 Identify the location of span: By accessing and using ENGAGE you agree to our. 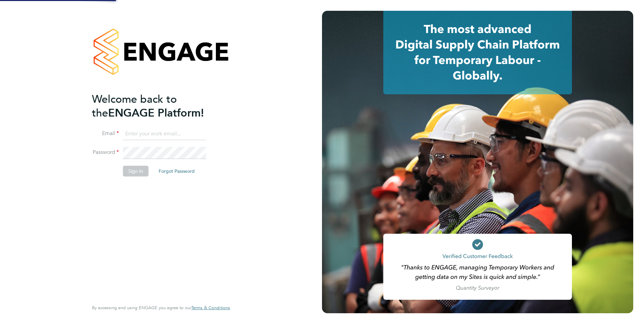
(161, 308).